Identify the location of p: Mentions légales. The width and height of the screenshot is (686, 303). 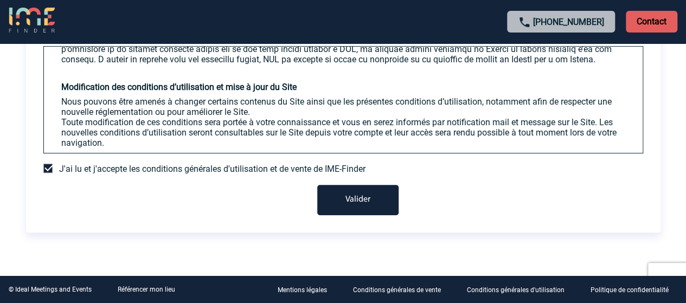
(302, 290).